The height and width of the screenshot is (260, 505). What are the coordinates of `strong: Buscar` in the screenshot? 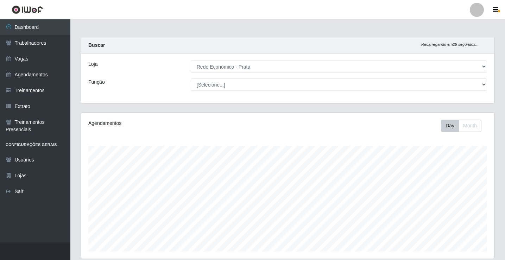 It's located at (96, 45).